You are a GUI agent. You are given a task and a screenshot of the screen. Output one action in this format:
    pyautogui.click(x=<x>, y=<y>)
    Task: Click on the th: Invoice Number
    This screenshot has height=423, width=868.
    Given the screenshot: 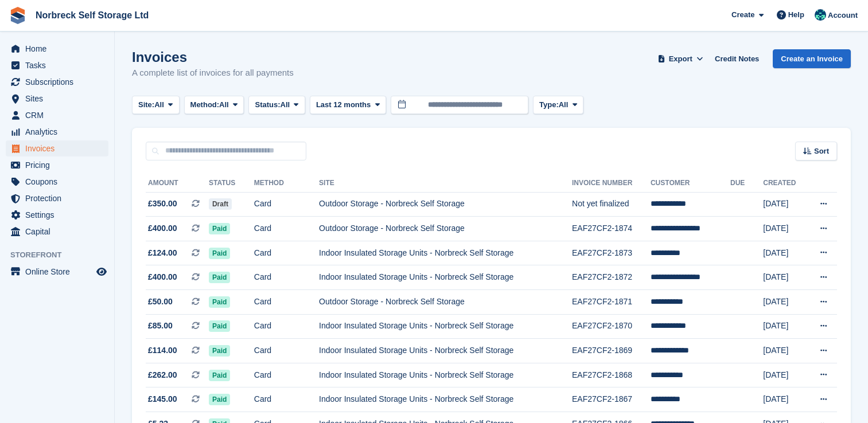 What is the action you would take?
    pyautogui.click(x=611, y=184)
    